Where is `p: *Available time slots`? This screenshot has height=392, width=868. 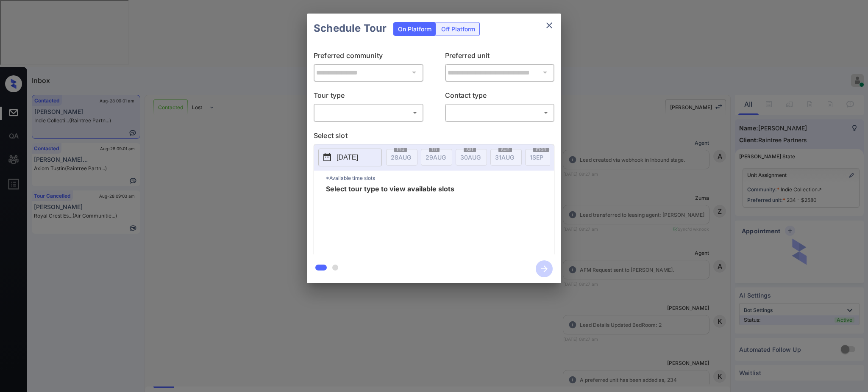
p: *Available time slots is located at coordinates (440, 177).